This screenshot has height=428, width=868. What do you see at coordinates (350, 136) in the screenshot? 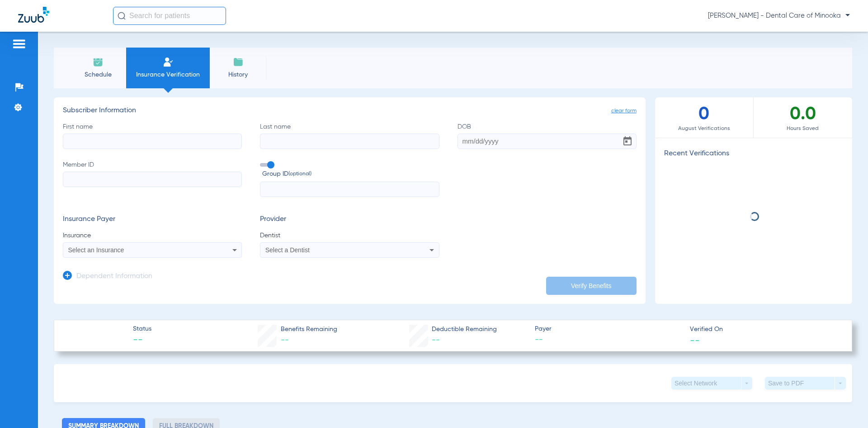
I see `label: Last name` at bounding box center [350, 136].